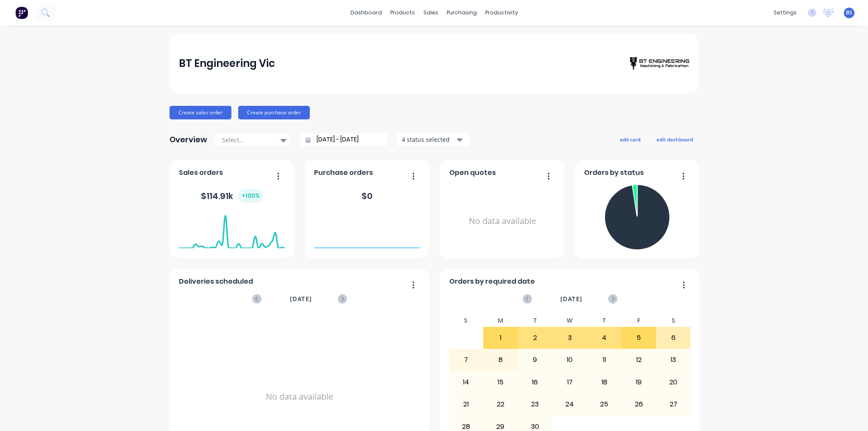 The width and height of the screenshot is (868, 431). I want to click on button: Create sales order, so click(201, 113).